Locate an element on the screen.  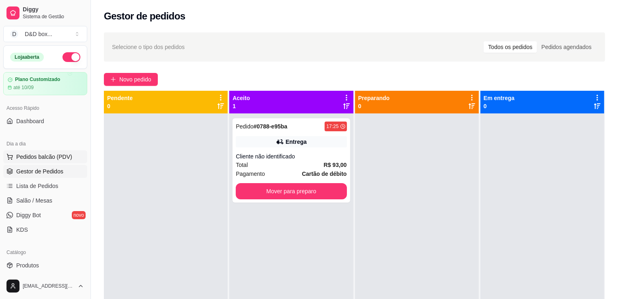
span: Sistema de Gestão is located at coordinates (53, 17).